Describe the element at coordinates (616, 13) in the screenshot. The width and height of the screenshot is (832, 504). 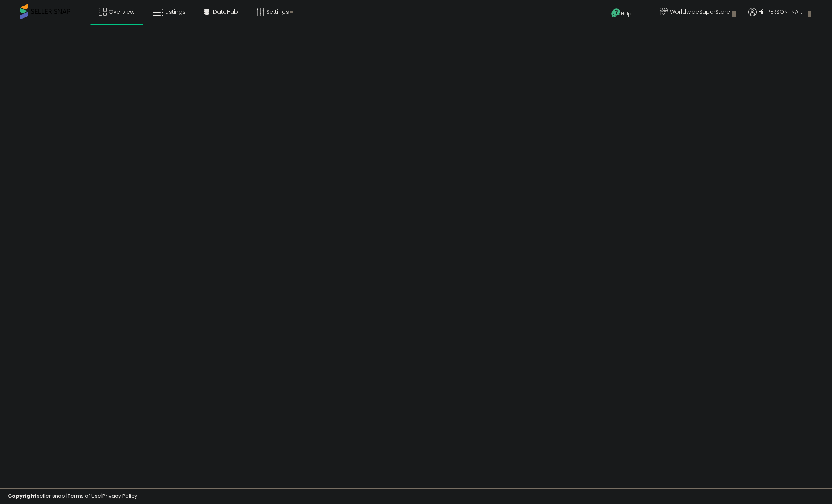
I see `i: Get Help` at that location.